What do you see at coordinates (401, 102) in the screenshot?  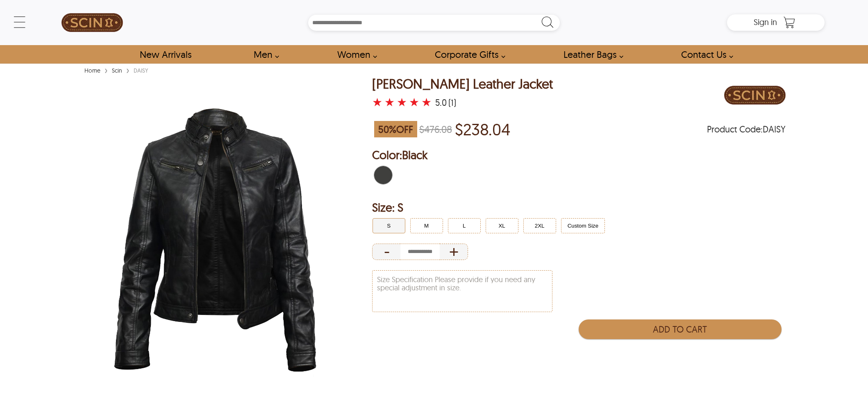 I see `label: 3 rating` at bounding box center [401, 102].